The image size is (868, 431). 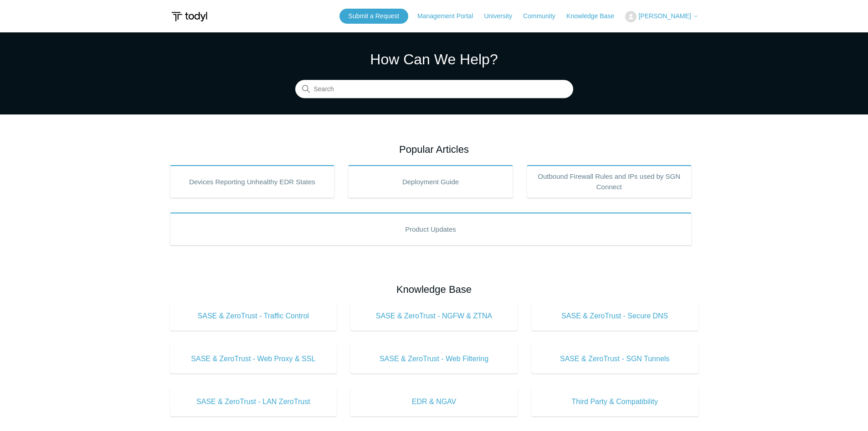 I want to click on h1: How Can We Help?, so click(x=434, y=60).